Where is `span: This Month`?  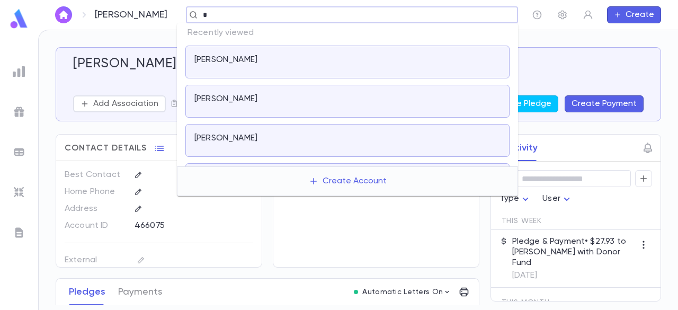
span: This Month is located at coordinates (525, 302).